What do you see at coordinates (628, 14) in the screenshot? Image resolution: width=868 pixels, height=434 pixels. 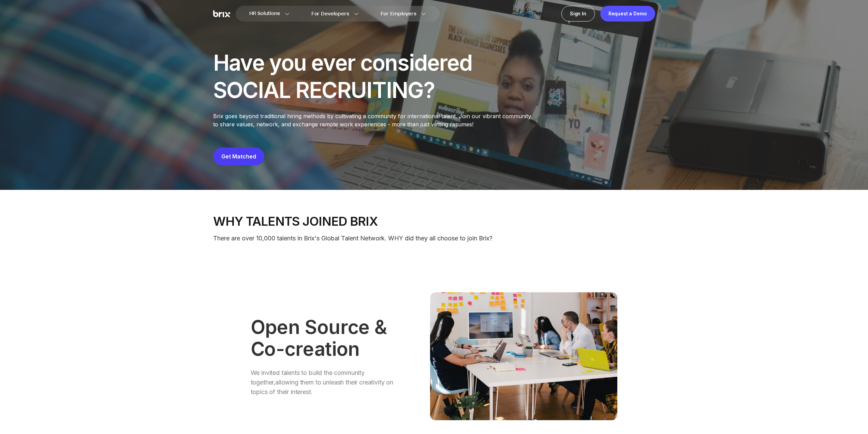 I see `div: Request a Demo` at bounding box center [628, 14].